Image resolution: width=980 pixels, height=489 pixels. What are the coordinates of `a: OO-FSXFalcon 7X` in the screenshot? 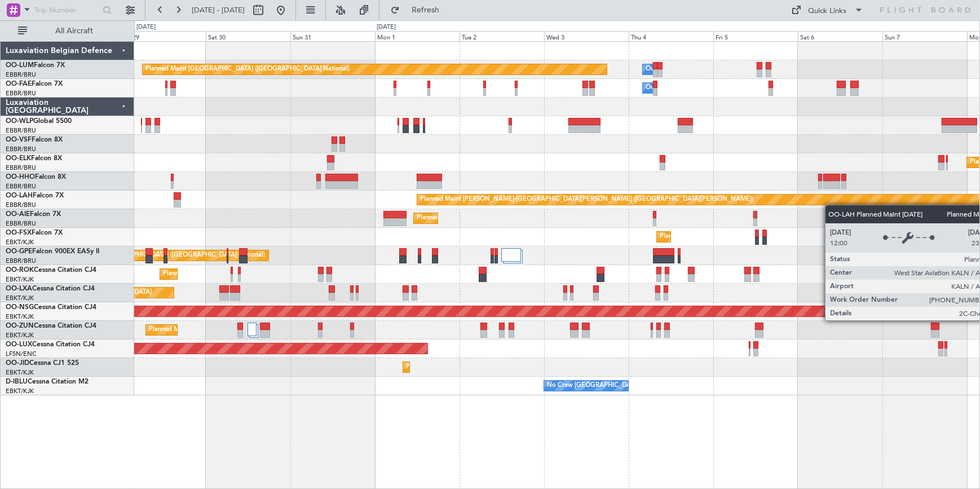 It's located at (34, 233).